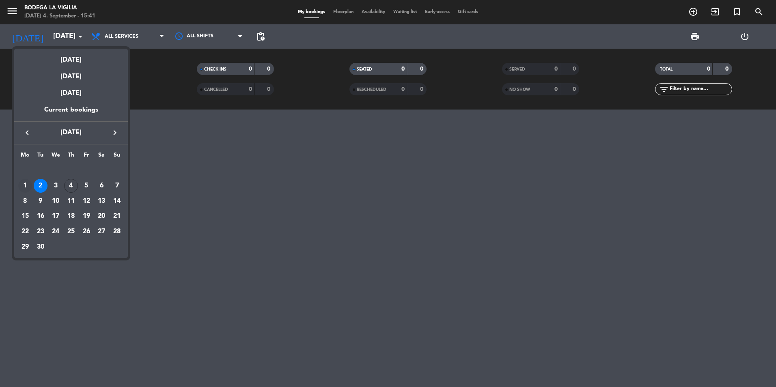  I want to click on td: September 29, 2025, so click(25, 247).